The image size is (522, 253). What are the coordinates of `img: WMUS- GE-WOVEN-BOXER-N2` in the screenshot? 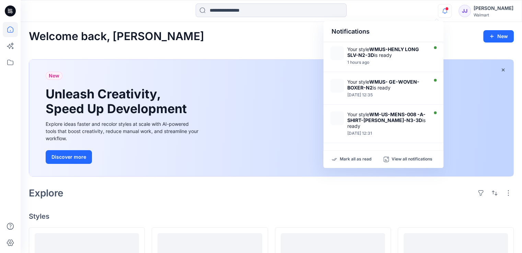 It's located at (337, 86).